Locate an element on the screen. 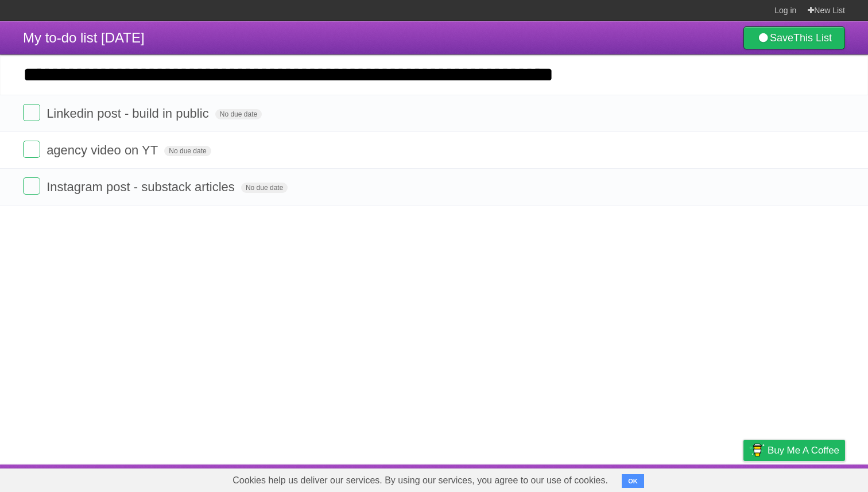 Image resolution: width=868 pixels, height=492 pixels. a: Suggest a feature is located at coordinates (809, 478).